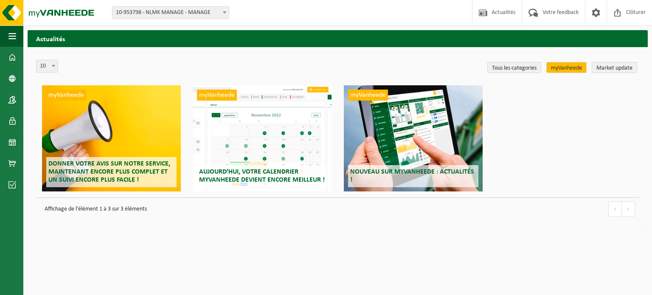 The height and width of the screenshot is (295, 652). What do you see at coordinates (320, 209) in the screenshot?
I see `p: Affichage de l'élément 1 à 3 sur 3 éléments` at bounding box center [320, 209].